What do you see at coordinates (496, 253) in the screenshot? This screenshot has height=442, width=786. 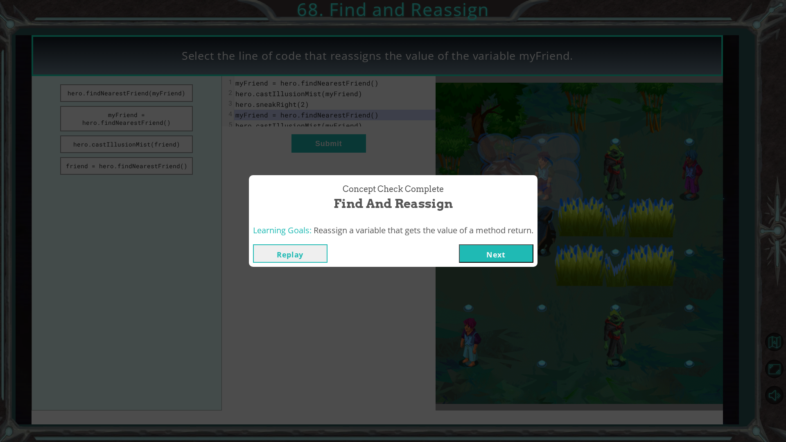 I see `button: Next` at bounding box center [496, 253].